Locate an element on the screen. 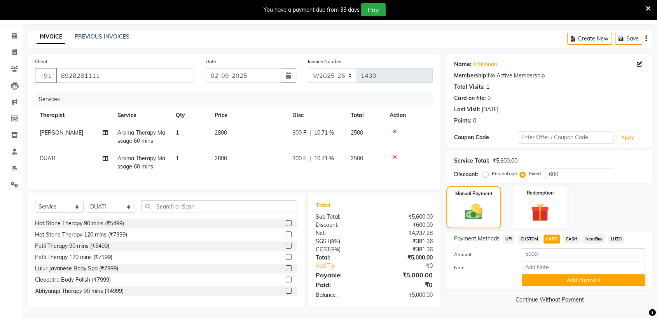 The width and height of the screenshot is (657, 319). th: Action is located at coordinates (409, 115).